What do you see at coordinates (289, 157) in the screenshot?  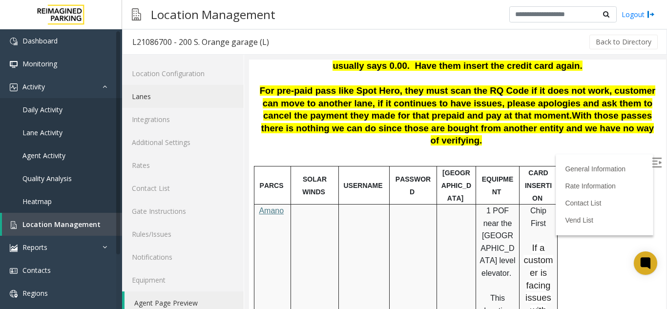 I see `span: Chip First` at bounding box center [289, 157].